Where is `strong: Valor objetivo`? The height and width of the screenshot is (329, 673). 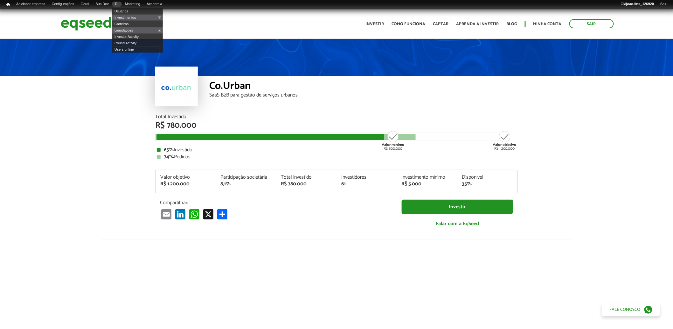
strong: Valor objetivo is located at coordinates (505, 144).